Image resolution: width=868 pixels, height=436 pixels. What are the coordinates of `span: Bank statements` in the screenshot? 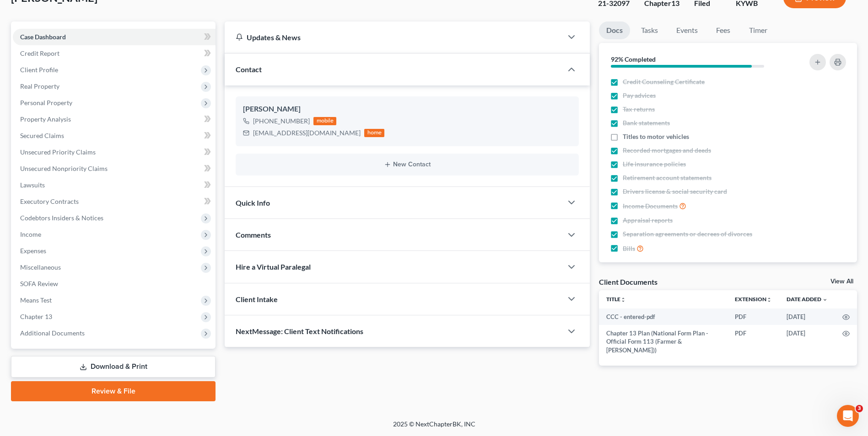 It's located at (646, 123).